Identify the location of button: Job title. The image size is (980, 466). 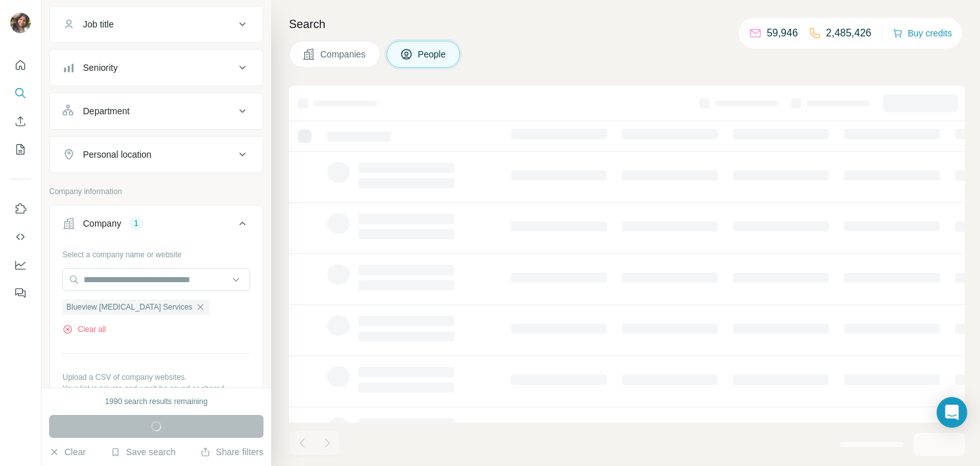
(157, 25).